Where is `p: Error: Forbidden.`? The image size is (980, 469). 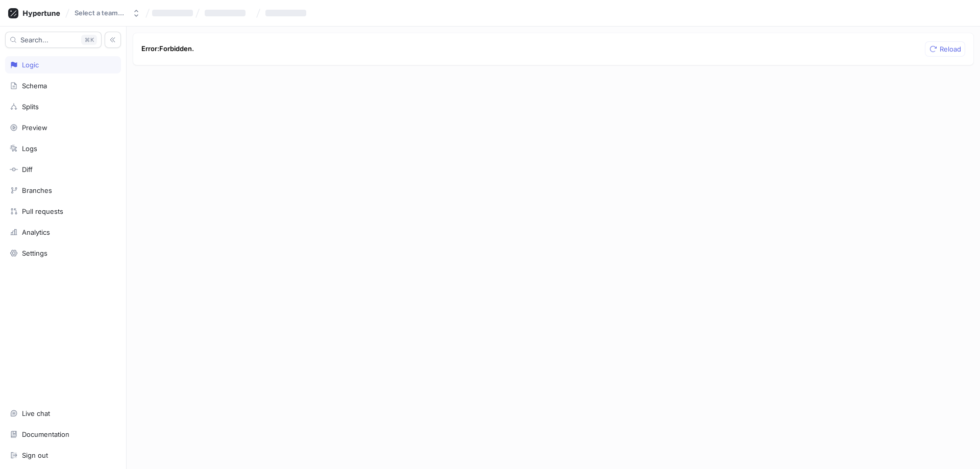
p: Error: Forbidden. is located at coordinates (168, 49).